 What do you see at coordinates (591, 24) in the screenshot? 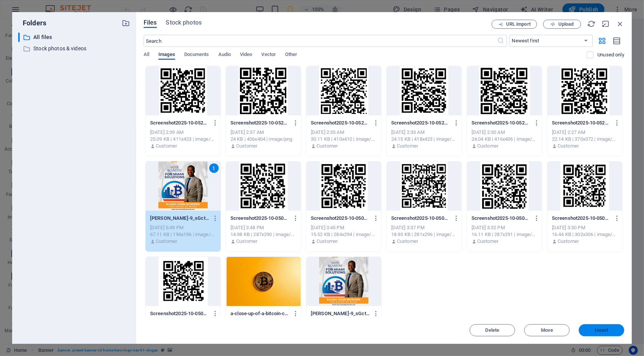
I see `i: Reload` at bounding box center [591, 24].